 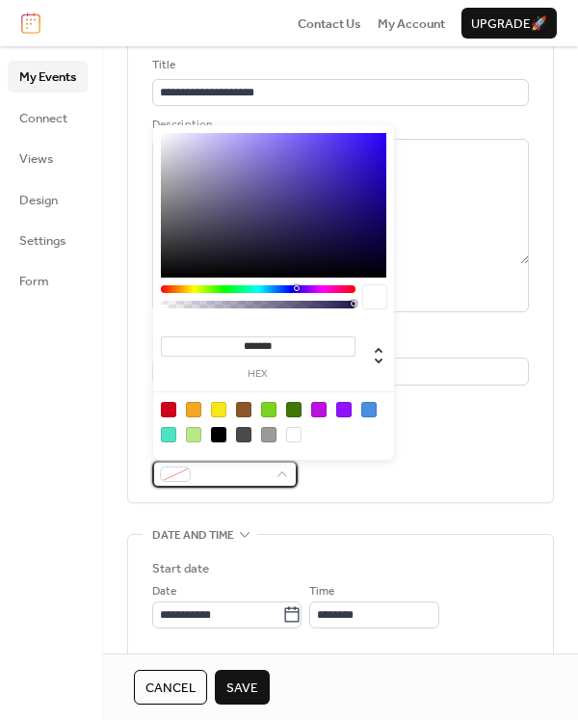 What do you see at coordinates (194, 410) in the screenshot?
I see `div: #F5A623` at bounding box center [194, 410].